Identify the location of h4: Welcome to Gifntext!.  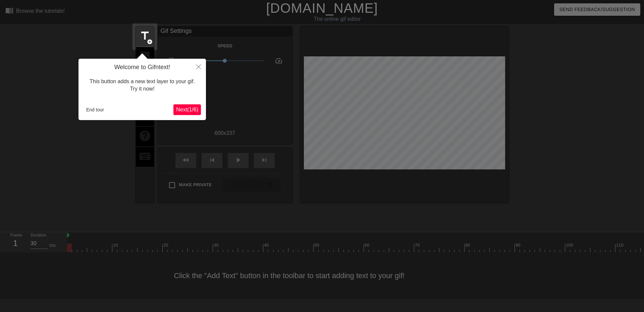
(142, 67).